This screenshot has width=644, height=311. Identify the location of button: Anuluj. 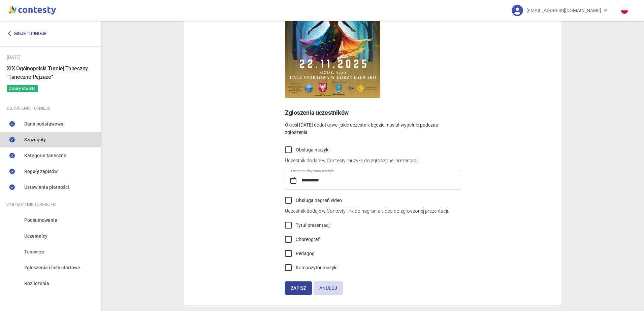
(328, 288).